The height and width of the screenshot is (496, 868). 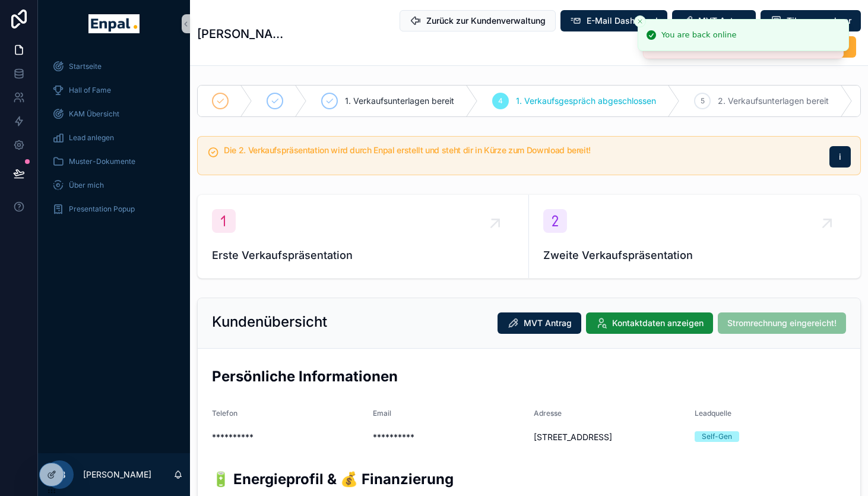 What do you see at coordinates (522, 150) in the screenshot?
I see `h5: Die 2. Verkaufspräsentation wird durch Enpal erstellt und steht dir in Kürze zum Download bereit!` at bounding box center [522, 150].